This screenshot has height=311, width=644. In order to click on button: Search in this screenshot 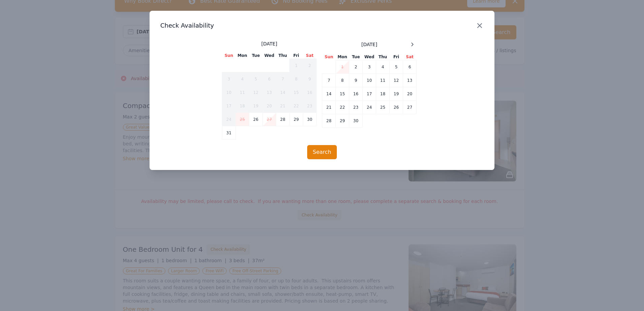, I will do `click(322, 152)`.